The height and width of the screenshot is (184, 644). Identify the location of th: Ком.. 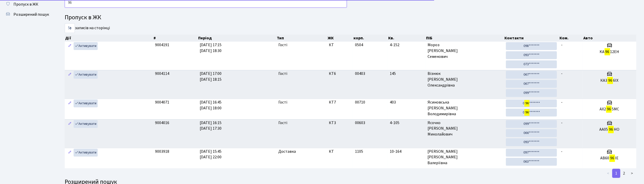
(571, 38).